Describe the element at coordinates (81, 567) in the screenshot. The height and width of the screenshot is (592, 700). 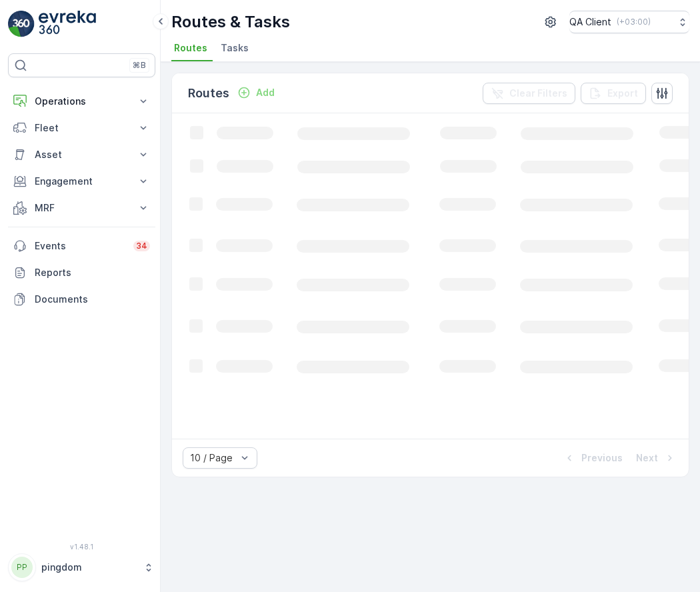
I see `button: PPpingdom` at that location.